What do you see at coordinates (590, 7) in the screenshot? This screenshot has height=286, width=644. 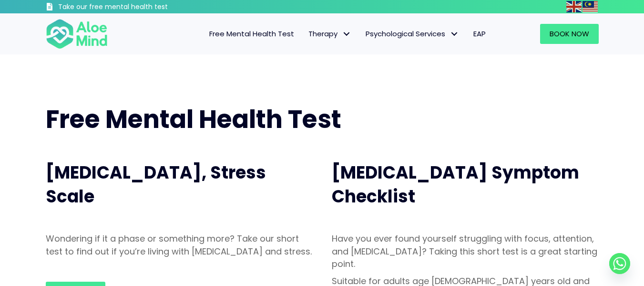 I see `img: ms` at bounding box center [590, 7].